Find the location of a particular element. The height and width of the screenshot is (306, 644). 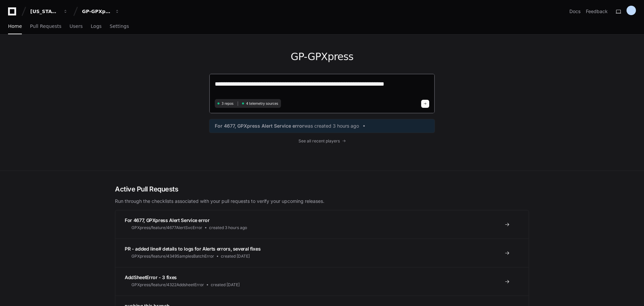

a: Logs is located at coordinates (96, 26).